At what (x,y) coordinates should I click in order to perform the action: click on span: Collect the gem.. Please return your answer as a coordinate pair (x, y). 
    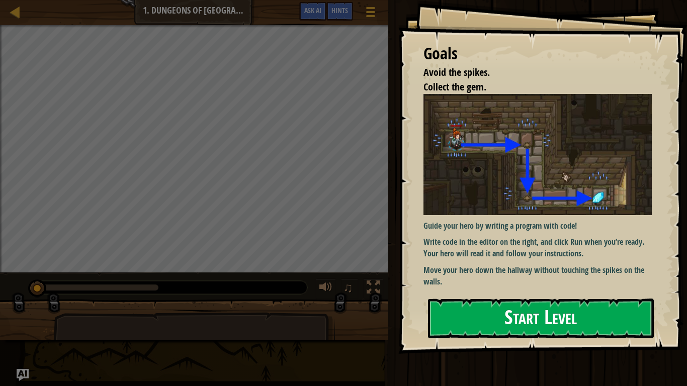
    Looking at the image, I should click on (455, 87).